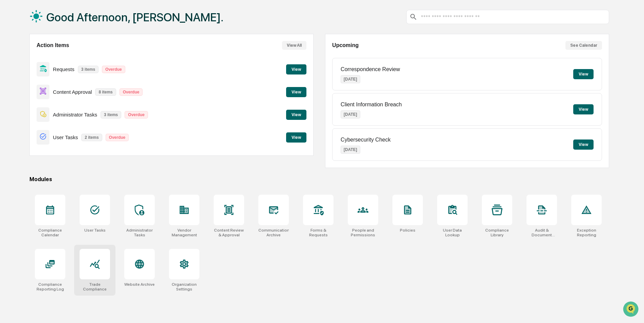  Describe the element at coordinates (8, 8) in the screenshot. I see `img: f2157a4c-a0d3-4daa-907e-bb6f0de503a5-1751232295721` at that location.